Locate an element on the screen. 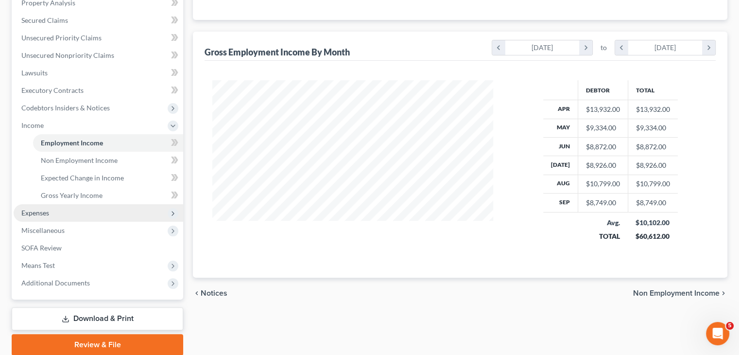 Image resolution: width=739 pixels, height=355 pixels. a: Executory Contracts is located at coordinates (98, 90).